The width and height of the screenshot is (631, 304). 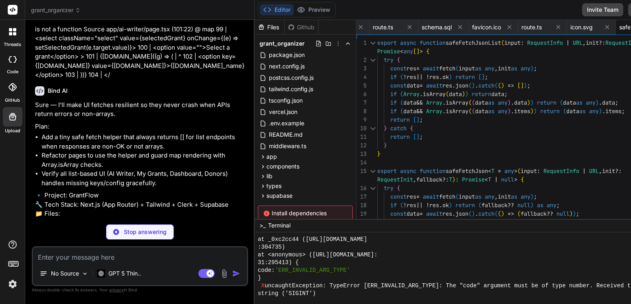 I want to click on div: 14, so click(x=361, y=163).